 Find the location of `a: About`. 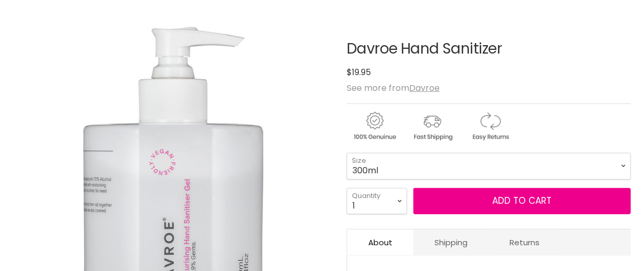

a: About is located at coordinates (381, 242).